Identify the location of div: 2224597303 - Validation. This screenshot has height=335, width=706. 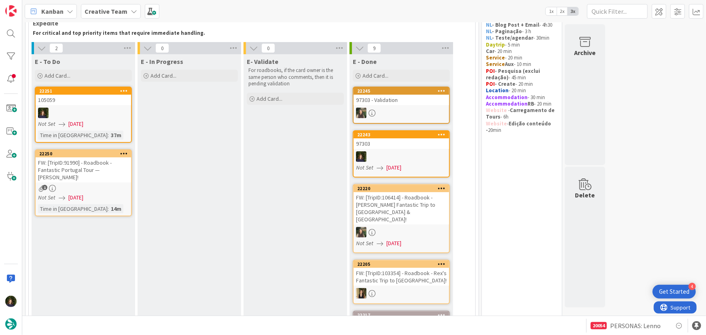
(401, 96).